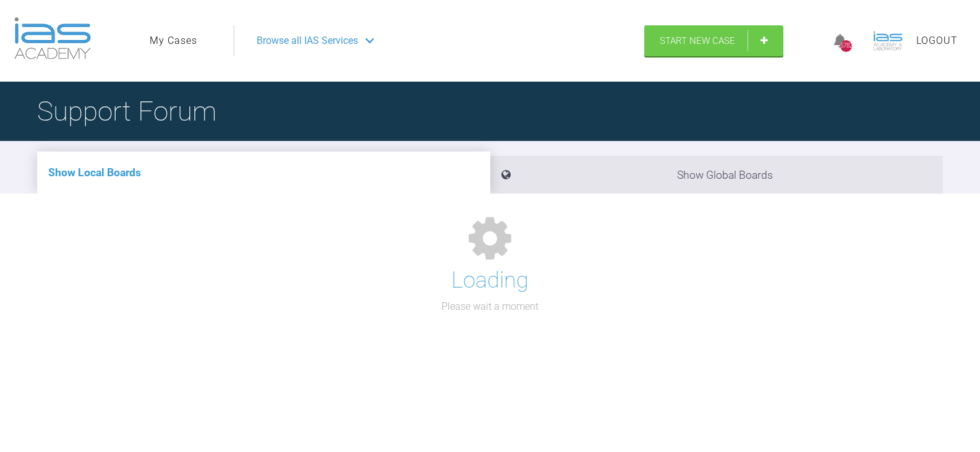  Describe the element at coordinates (173, 41) in the screenshot. I see `a: My Cases` at that location.